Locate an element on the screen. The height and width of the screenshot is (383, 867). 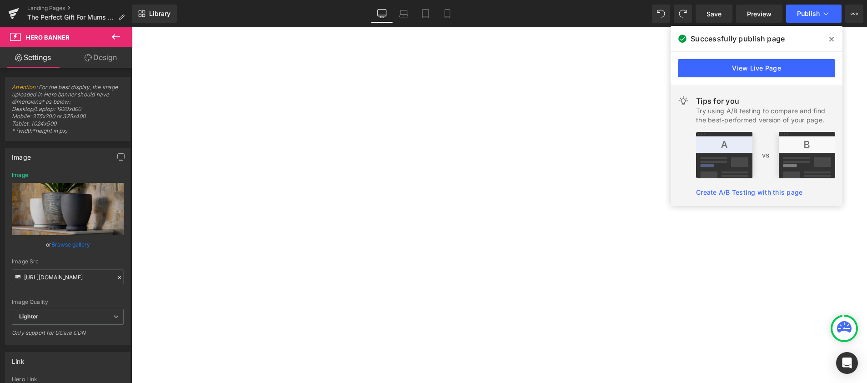
img: light.svg is located at coordinates (683, 101).